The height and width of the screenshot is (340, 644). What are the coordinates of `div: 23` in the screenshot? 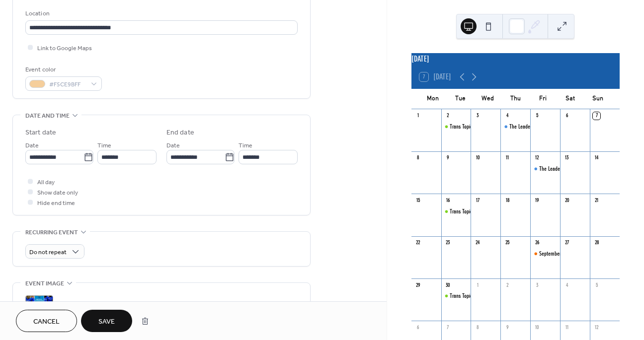 It's located at (448, 243).